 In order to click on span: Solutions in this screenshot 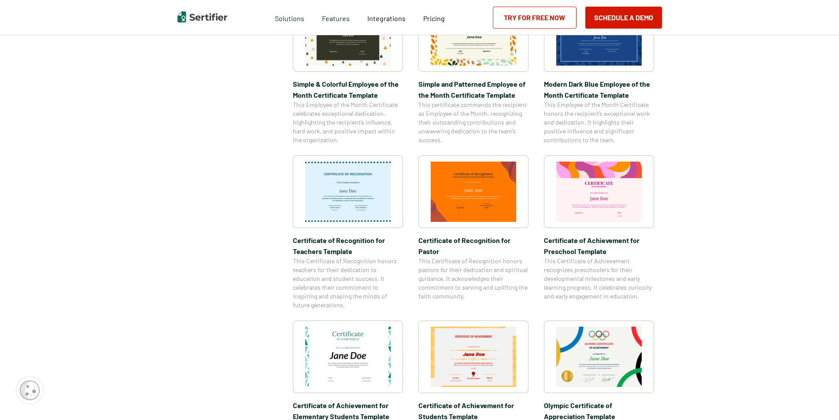, I will do `click(289, 17)`.